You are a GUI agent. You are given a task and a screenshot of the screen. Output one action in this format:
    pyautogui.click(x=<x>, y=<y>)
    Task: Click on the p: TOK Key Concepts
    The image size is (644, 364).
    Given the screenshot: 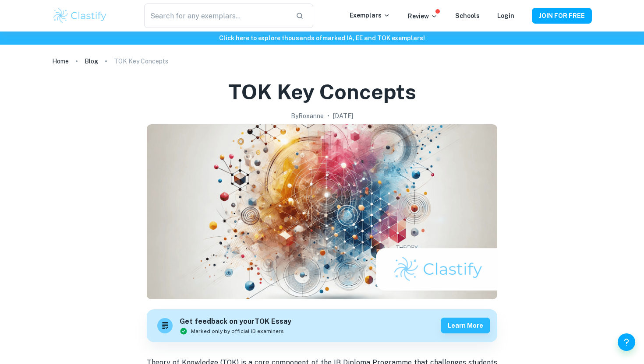 What is the action you would take?
    pyautogui.click(x=141, y=61)
    